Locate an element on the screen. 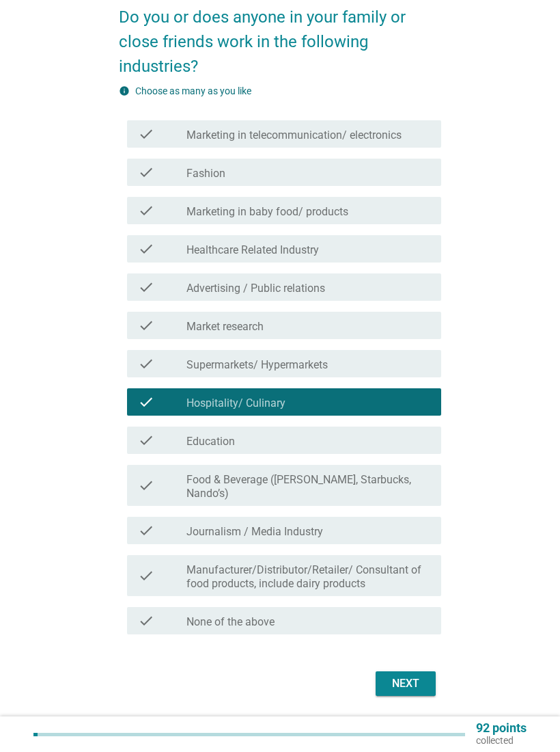 The width and height of the screenshot is (560, 752). label: Healthcare Related Industry is located at coordinates (253, 250).